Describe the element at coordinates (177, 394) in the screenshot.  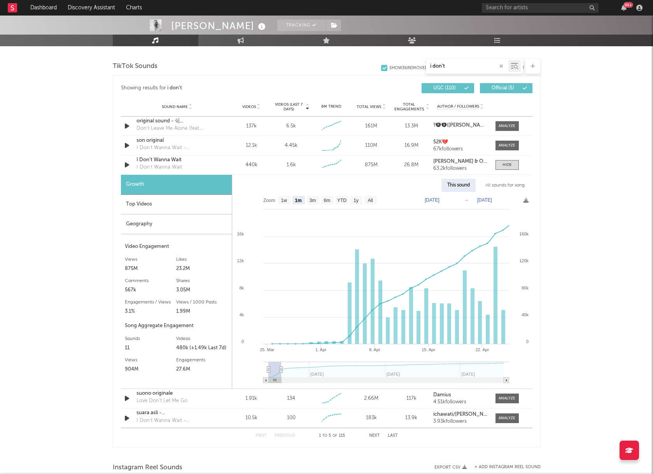
I see `a: suono originale` at that location.